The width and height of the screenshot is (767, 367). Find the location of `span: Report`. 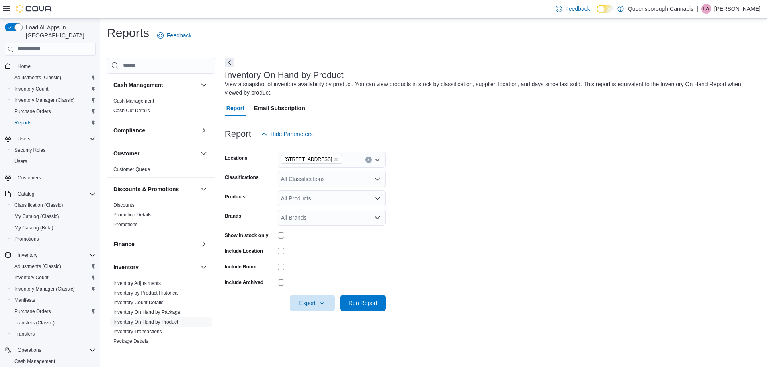

span: Report is located at coordinates (235, 108).